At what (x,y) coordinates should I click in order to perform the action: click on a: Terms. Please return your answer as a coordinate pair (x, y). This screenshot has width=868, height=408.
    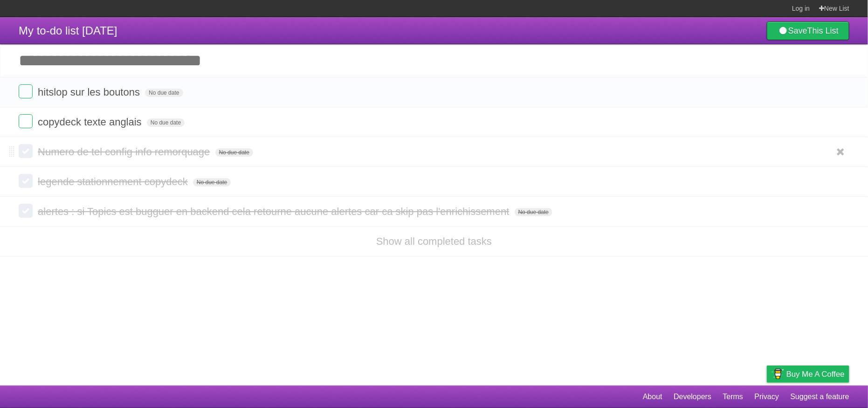
    Looking at the image, I should click on (733, 397).